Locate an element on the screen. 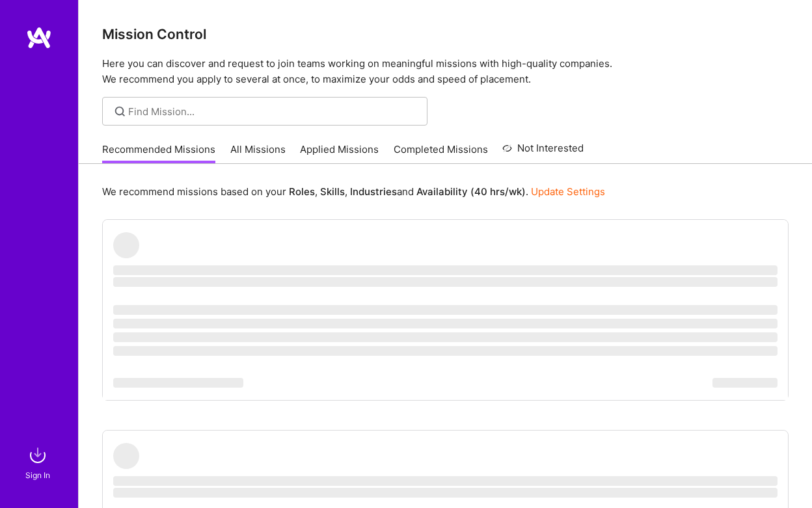 This screenshot has width=812, height=508. b: Roles is located at coordinates (301, 191).